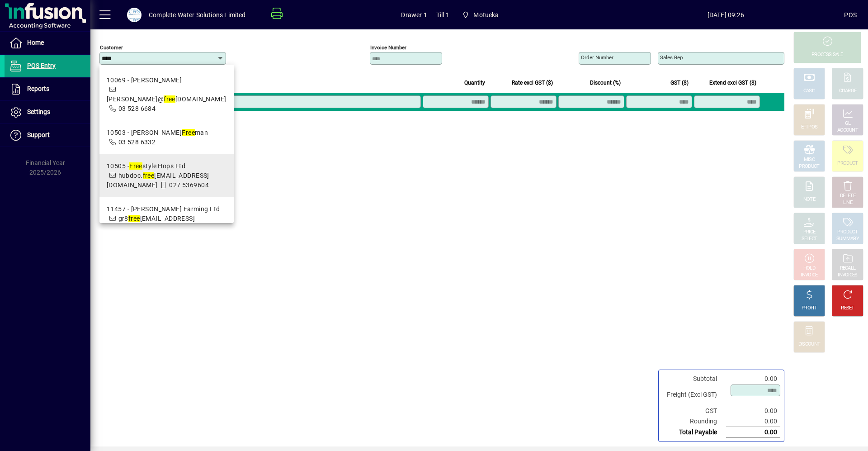  Describe the element at coordinates (166, 175) in the screenshot. I see `mat-option: 10505 - Freestyle Hops Ltd` at that location.